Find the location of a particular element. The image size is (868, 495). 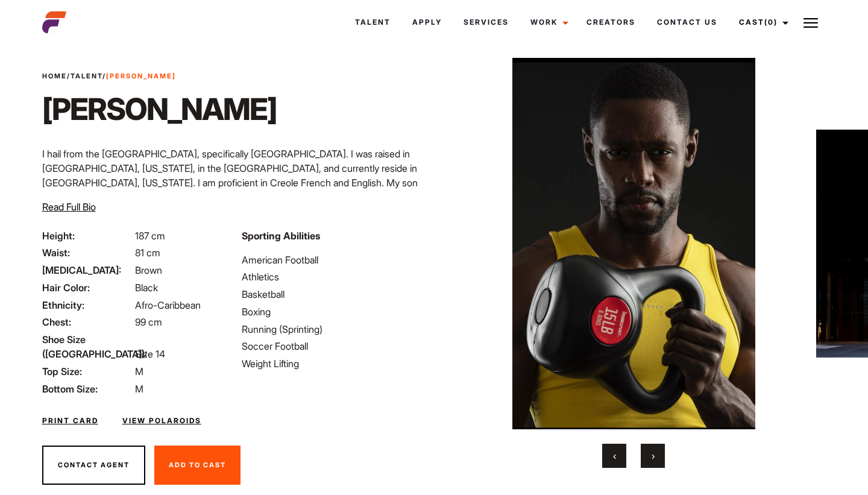

li: Boxing is located at coordinates (334, 312).